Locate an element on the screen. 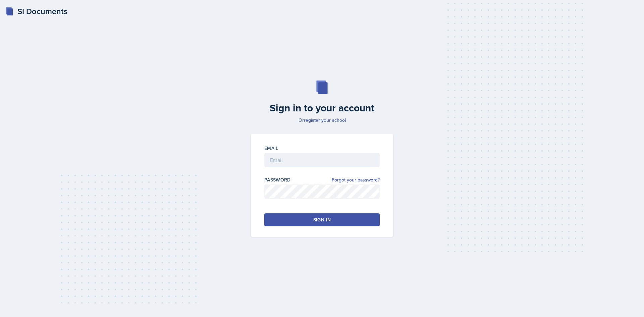 This screenshot has height=317, width=644. div: SI Documents is located at coordinates (36, 11).